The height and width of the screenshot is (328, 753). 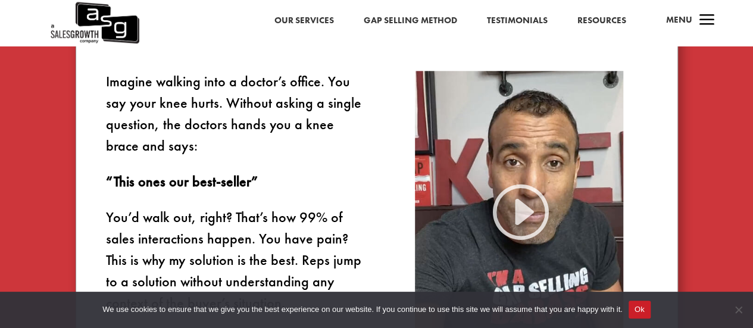 What do you see at coordinates (706, 21) in the screenshot?
I see `span: a` at bounding box center [706, 21].